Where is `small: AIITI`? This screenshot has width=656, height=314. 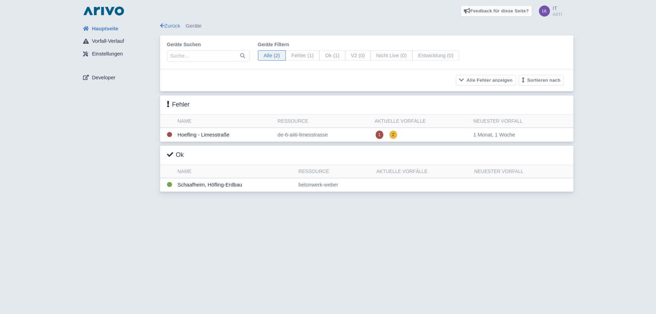 small: AIITI is located at coordinates (557, 14).